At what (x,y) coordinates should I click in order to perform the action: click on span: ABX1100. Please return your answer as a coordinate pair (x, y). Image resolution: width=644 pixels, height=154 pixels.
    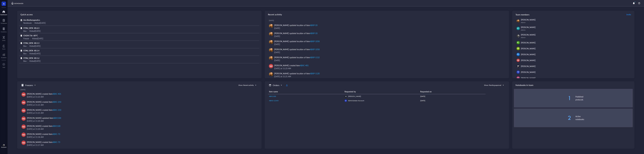
    Looking at the image, I should click on (273, 96).